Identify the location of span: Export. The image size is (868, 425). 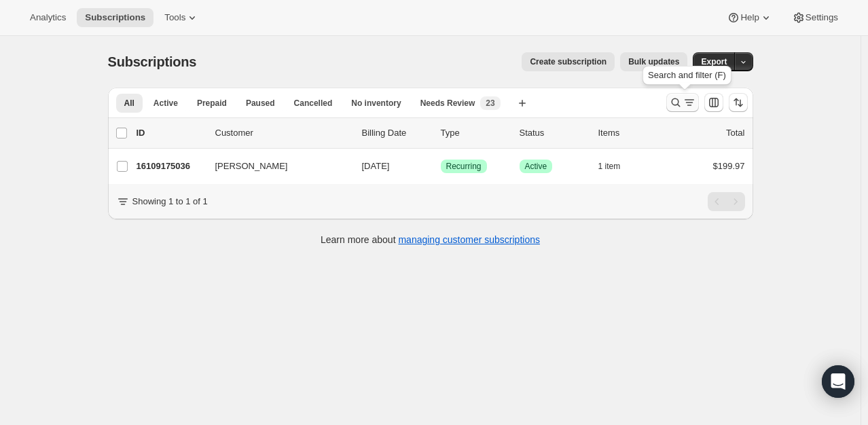
(714, 62).